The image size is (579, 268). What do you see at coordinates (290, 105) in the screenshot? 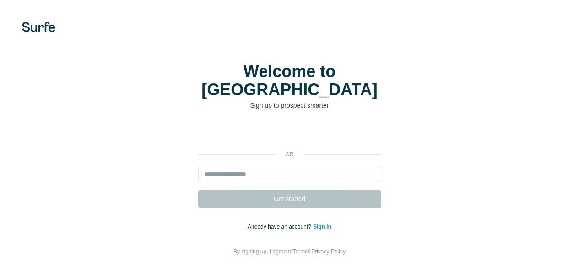
I see `p: Sign up to prospect smarter` at bounding box center [290, 105].